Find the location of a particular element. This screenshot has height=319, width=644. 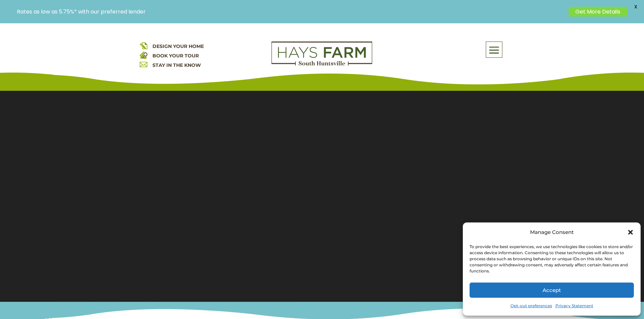

span: X is located at coordinates (635, 7).